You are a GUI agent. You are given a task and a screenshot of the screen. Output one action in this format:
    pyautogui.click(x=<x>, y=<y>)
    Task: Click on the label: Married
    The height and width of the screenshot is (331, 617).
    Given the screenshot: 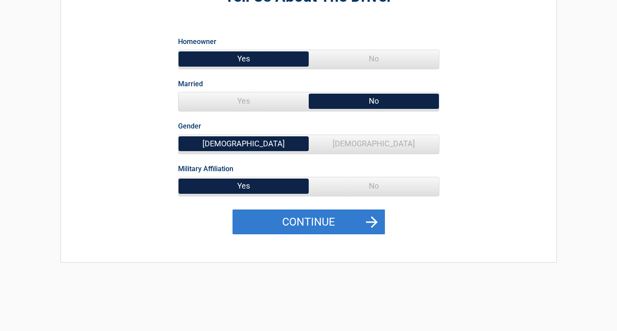 What is the action you would take?
    pyautogui.click(x=190, y=84)
    